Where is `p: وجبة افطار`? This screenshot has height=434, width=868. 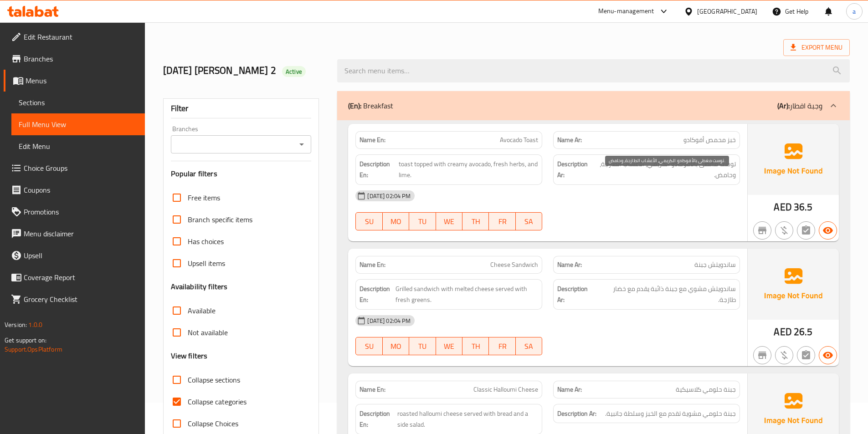
p: وجبة افطار is located at coordinates (800, 106).